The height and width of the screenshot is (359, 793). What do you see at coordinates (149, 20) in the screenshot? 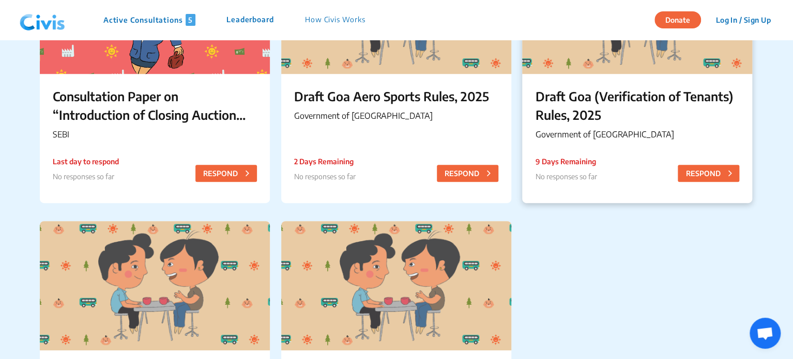
I see `p: Active Consultations` at bounding box center [149, 20].